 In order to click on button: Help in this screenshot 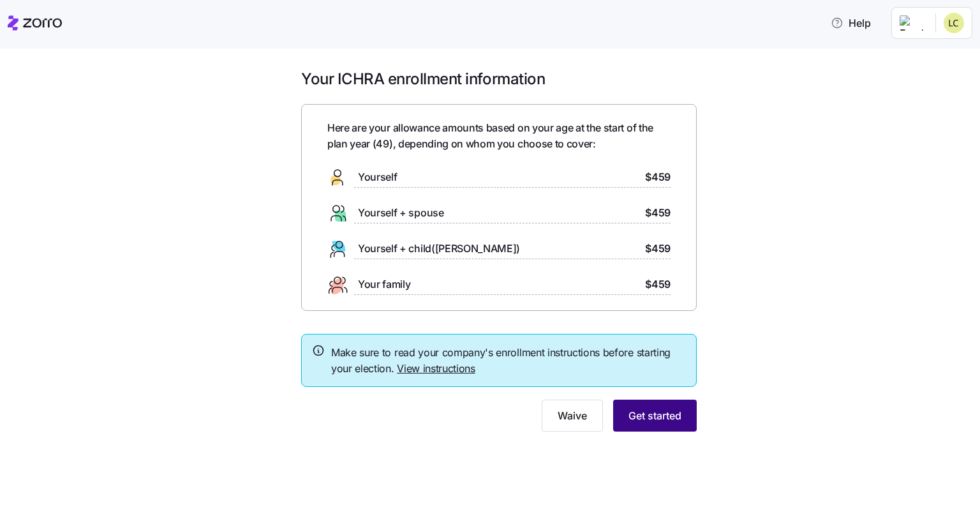, I will do `click(850, 23)`.